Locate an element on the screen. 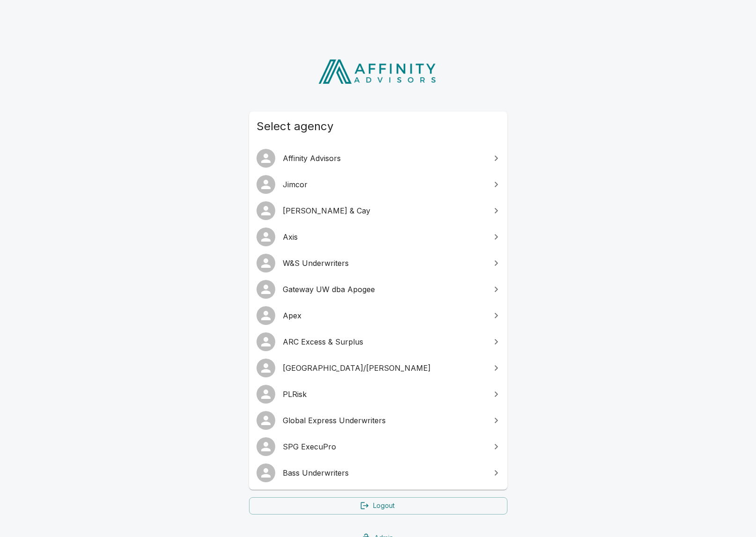  span: ARC Excess & Surplus is located at coordinates (384, 342).